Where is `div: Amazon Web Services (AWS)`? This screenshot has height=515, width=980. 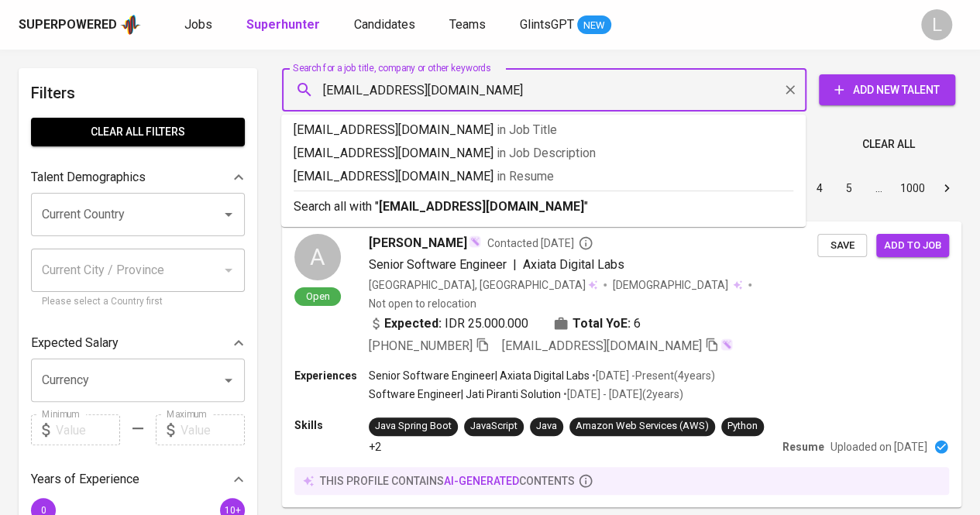
div: Amazon Web Services (AWS) is located at coordinates (642, 426).